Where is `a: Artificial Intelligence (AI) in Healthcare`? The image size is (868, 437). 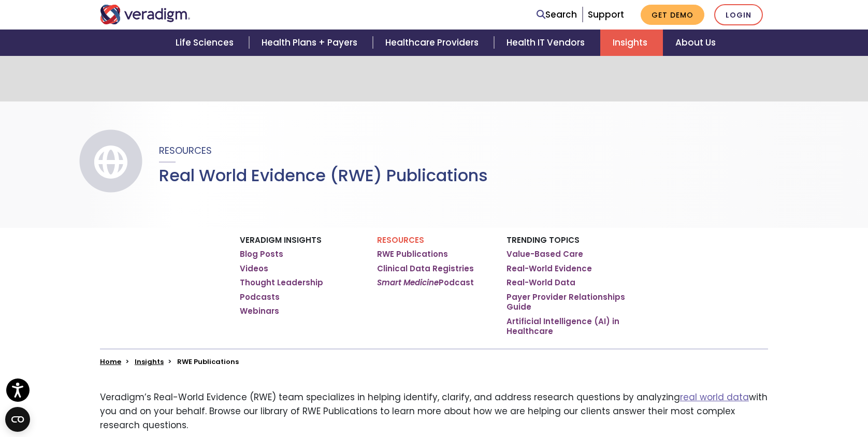 a: Artificial Intelligence (AI) in Healthcare is located at coordinates (567, 326).